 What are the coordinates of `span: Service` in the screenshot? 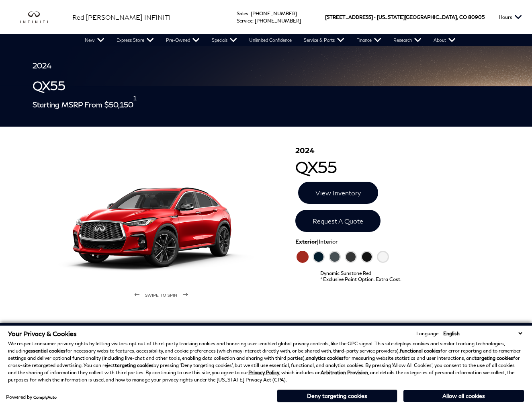 It's located at (244, 20).